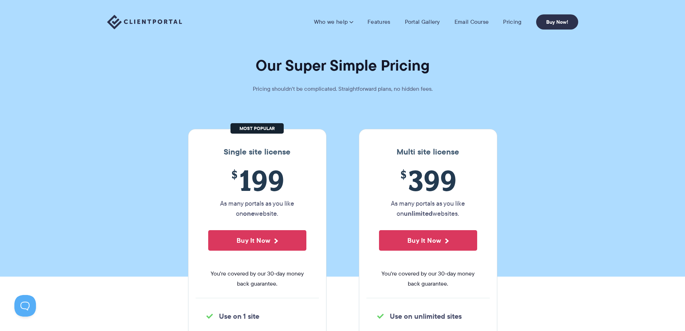 Image resolution: width=685 pixels, height=331 pixels. What do you see at coordinates (333, 22) in the screenshot?
I see `a: Who we help` at bounding box center [333, 22].